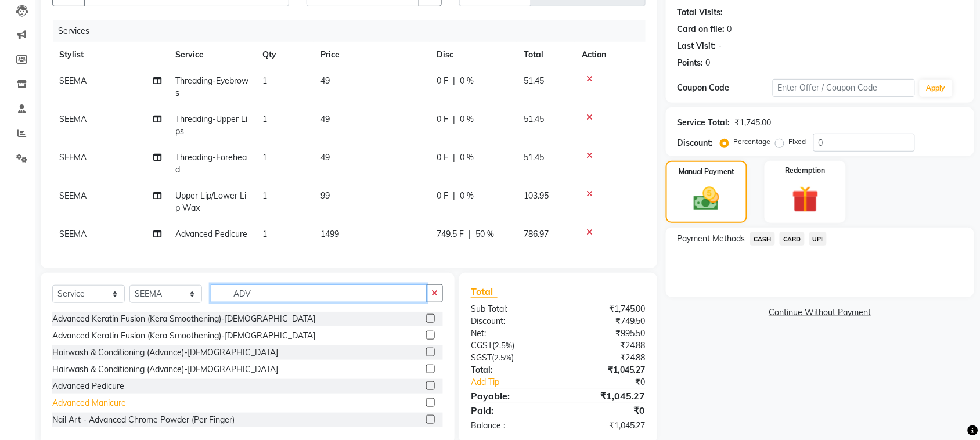 The width and height of the screenshot is (980, 440). I want to click on div: Sub Total:, so click(510, 309).